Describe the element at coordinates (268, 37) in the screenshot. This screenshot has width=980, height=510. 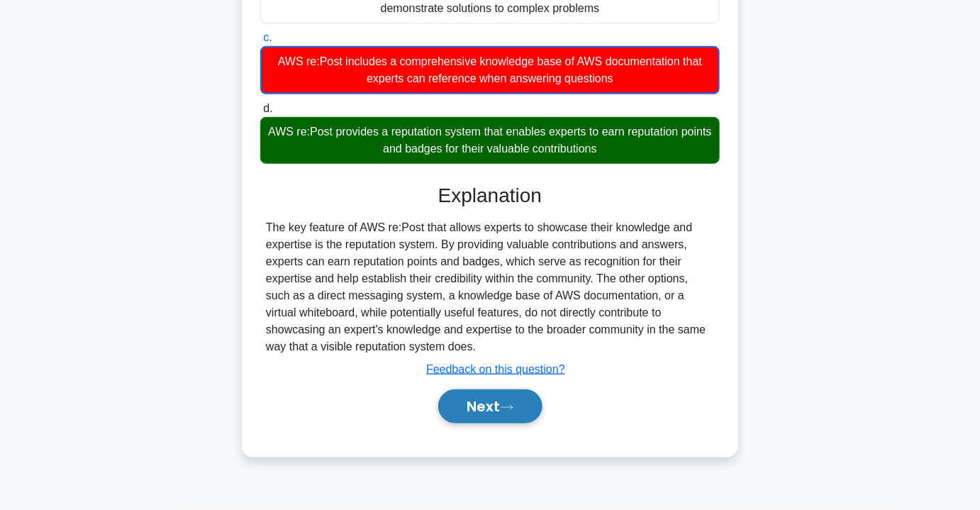
I see `span: c.` at that location.